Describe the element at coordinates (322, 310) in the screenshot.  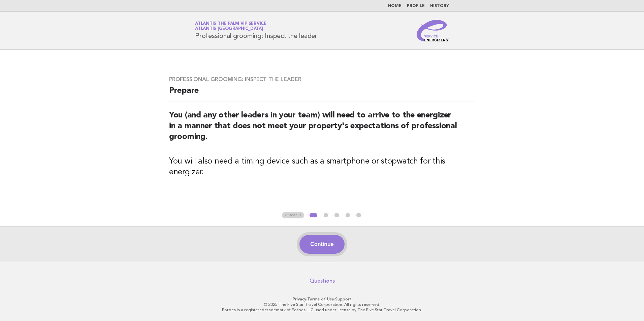
I see `p: Forbes is a registered trademark of Forbes LLC used under license by The Five Star Travel Corpora...` at that location.